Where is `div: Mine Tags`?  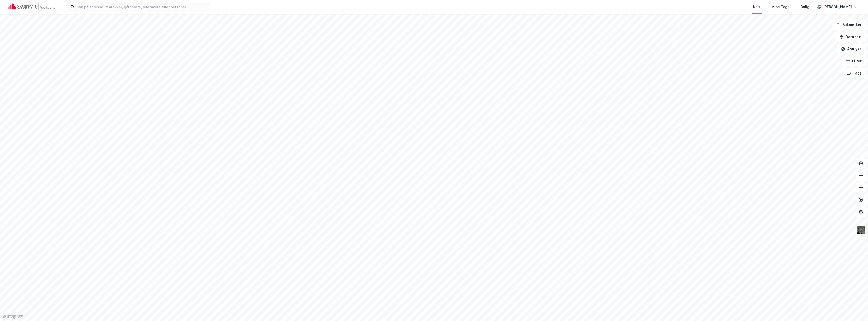
div: Mine Tags is located at coordinates (780, 7).